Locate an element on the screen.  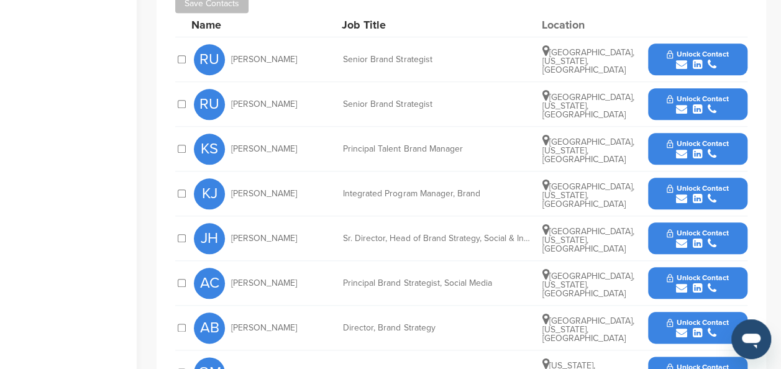
span: KJ is located at coordinates (209, 194).